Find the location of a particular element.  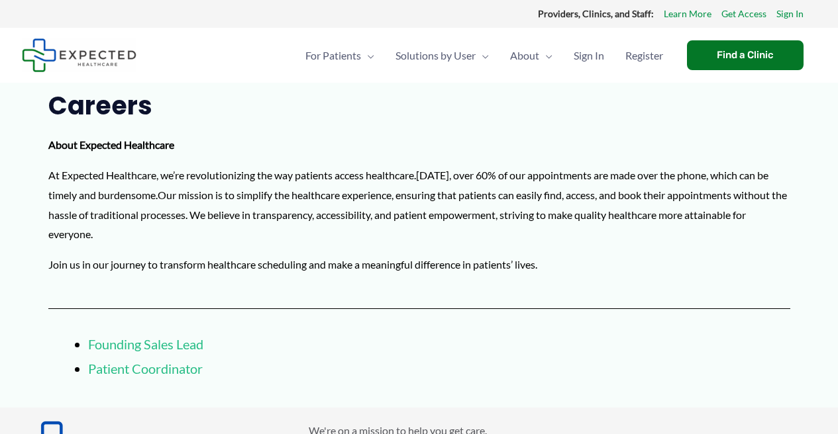

strong: Providers, Clinics, and Staff: is located at coordinates (595, 13).